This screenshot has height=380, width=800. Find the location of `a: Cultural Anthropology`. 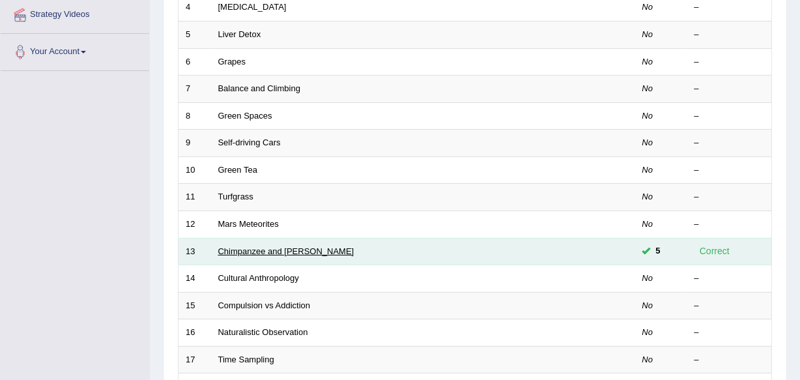

a: Cultural Anthropology is located at coordinates (258, 277).